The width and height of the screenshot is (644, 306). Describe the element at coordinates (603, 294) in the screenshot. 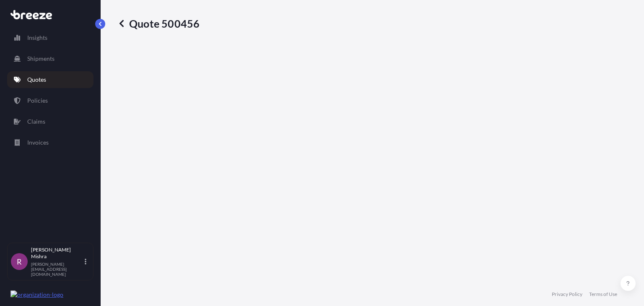

I see `a: Terms of Use` at that location.